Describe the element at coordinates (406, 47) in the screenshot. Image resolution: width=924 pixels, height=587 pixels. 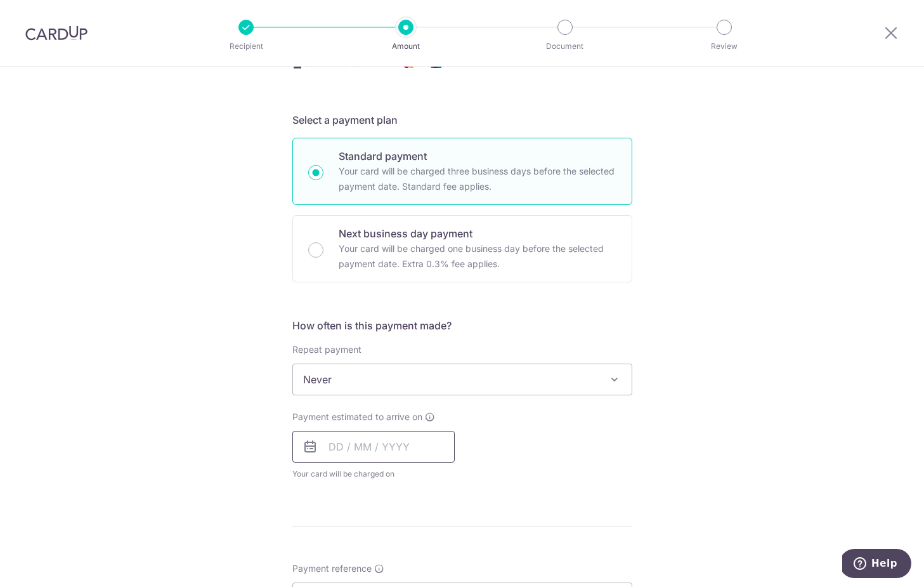
I see `p: Amount` at that location.